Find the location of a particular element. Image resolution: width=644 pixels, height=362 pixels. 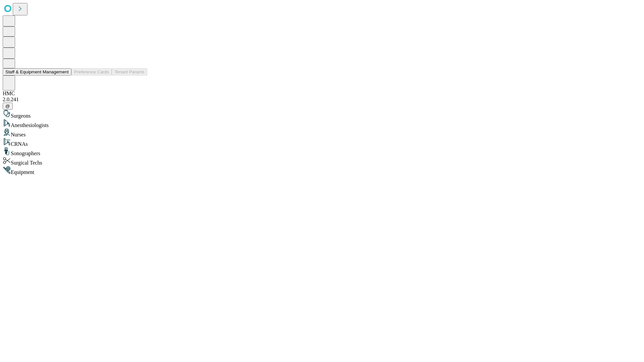

div: Anesthesiologists is located at coordinates (322, 124).